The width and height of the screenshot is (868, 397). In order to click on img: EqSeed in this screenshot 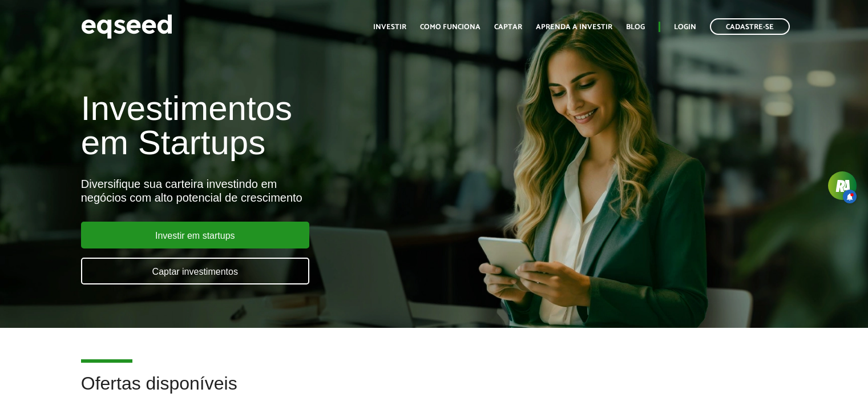, I will do `click(127, 26)`.